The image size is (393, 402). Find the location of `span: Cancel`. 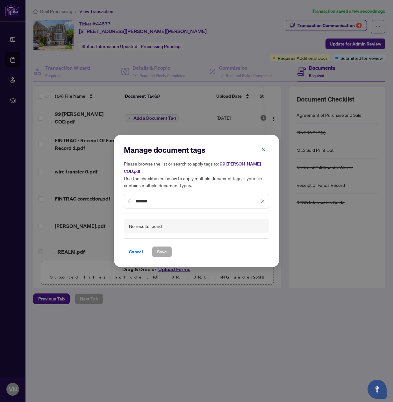

span: Cancel is located at coordinates (136, 252).